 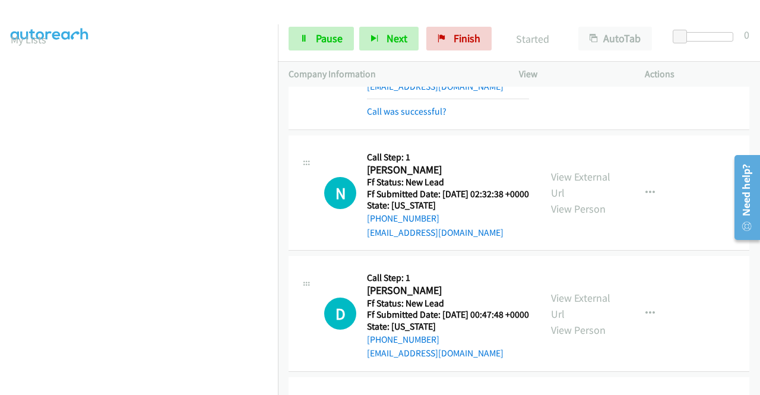 What do you see at coordinates (697, 74) in the screenshot?
I see `p: Actions` at bounding box center [697, 74].